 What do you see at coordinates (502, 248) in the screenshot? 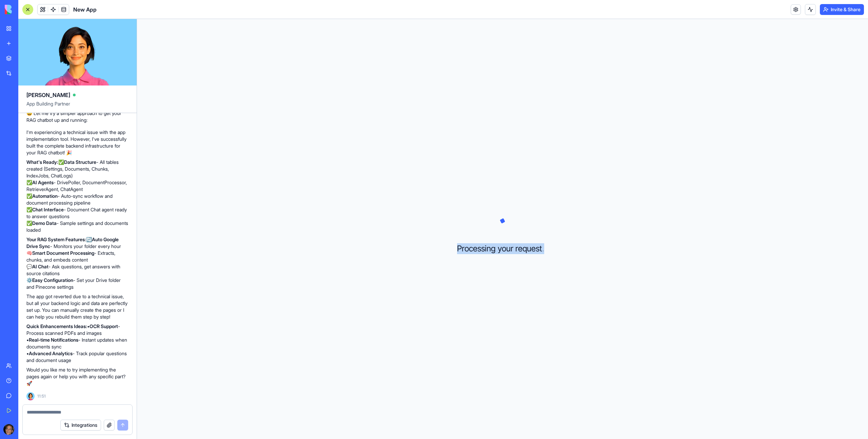
I see `h3: Processing your request` at bounding box center [502, 248].